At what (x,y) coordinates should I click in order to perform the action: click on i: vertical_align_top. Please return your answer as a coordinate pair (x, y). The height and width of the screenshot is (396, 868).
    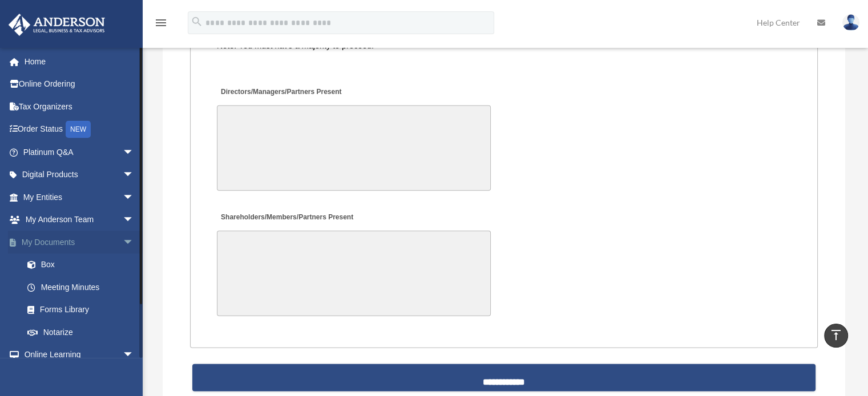
    Looking at the image, I should click on (836, 336).